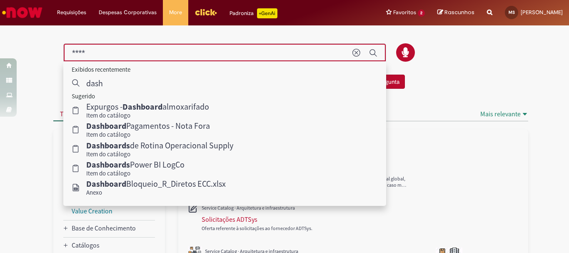 The image size is (569, 253). What do you see at coordinates (460, 12) in the screenshot?
I see `span: Rascunhos` at bounding box center [460, 12].